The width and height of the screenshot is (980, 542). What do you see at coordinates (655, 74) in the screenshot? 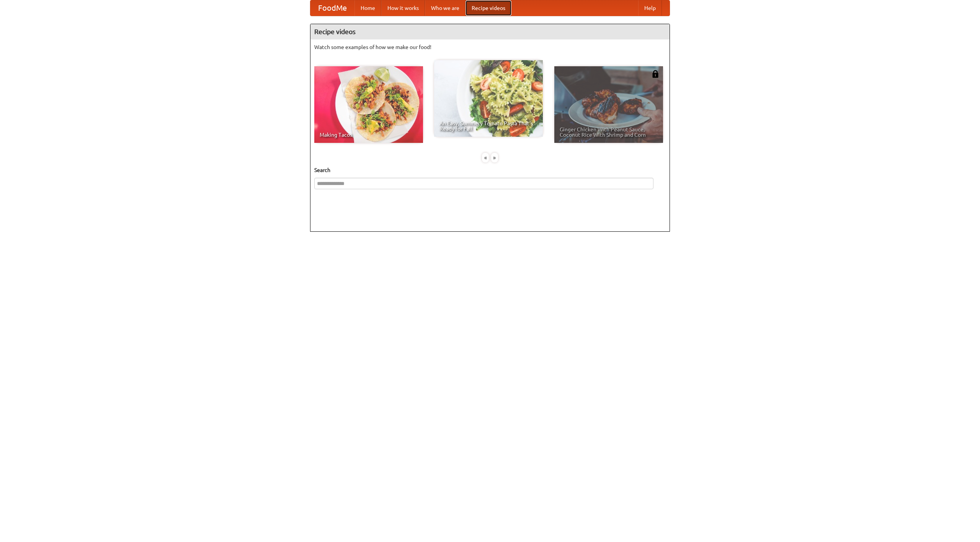
I see `img: 483408.png` at bounding box center [655, 74].